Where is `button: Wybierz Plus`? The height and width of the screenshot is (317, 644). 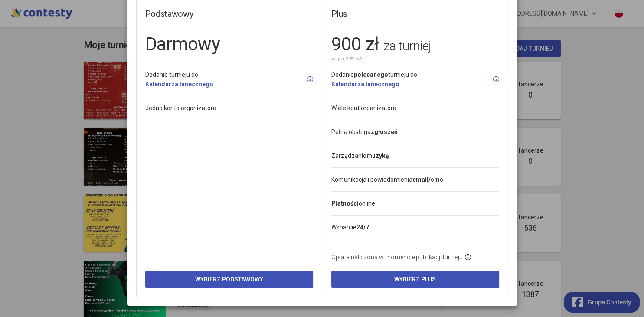
button: Wybierz Plus is located at coordinates (415, 279).